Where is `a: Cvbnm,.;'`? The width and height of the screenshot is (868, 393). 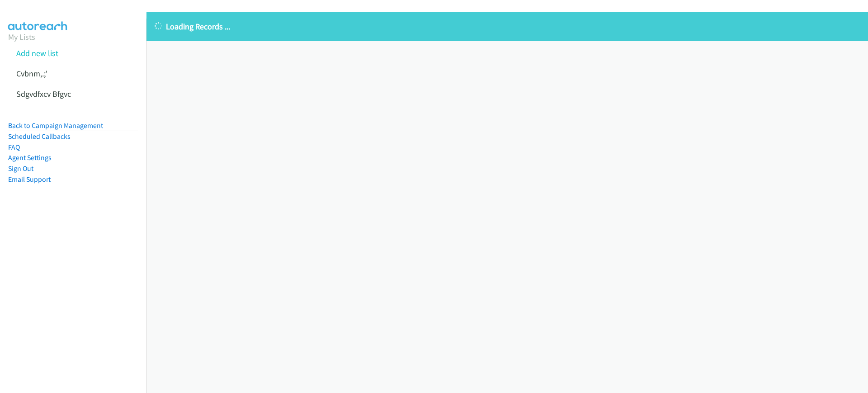
a: Cvbnm,.;' is located at coordinates (32, 73).